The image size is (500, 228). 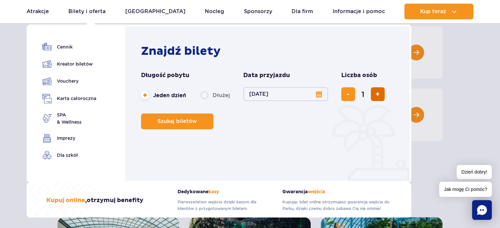 What do you see at coordinates (69, 64) in the screenshot?
I see `a: Kreator biletów` at bounding box center [69, 64].